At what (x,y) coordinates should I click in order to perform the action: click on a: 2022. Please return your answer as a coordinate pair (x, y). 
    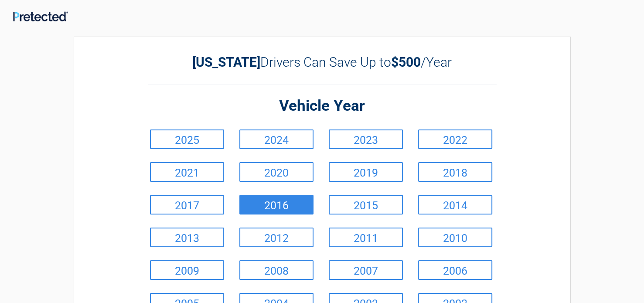
    Looking at the image, I should click on (455, 139).